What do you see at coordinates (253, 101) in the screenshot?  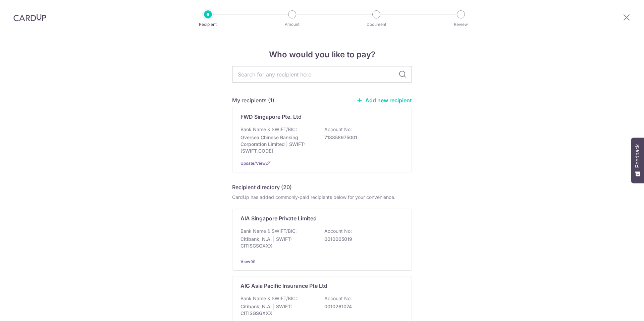 I see `h5: My recipients (1)` at bounding box center [253, 101].